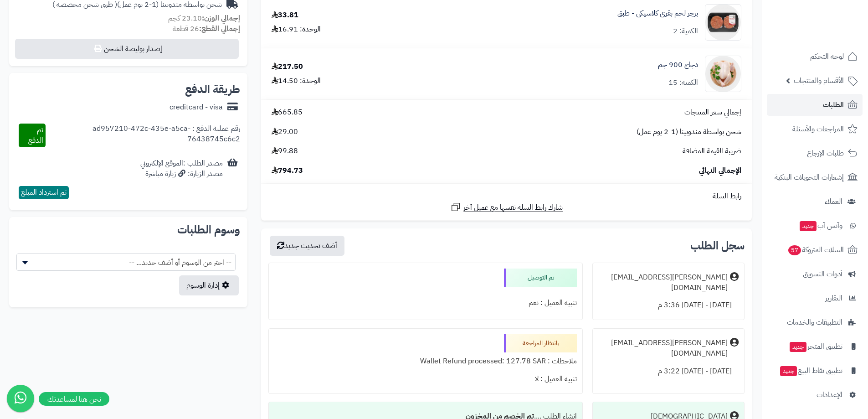  I want to click on strong: إجمالي القطع:, so click(220, 29).